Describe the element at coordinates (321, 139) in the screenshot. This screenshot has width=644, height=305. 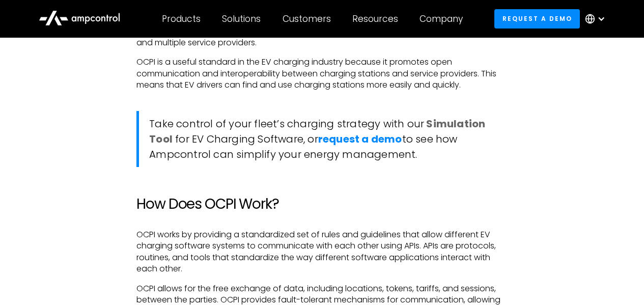
I see `blockquote: Take control of your fleet’s charging strategy with our for EV Charging Software, or to see how A...` at that location.